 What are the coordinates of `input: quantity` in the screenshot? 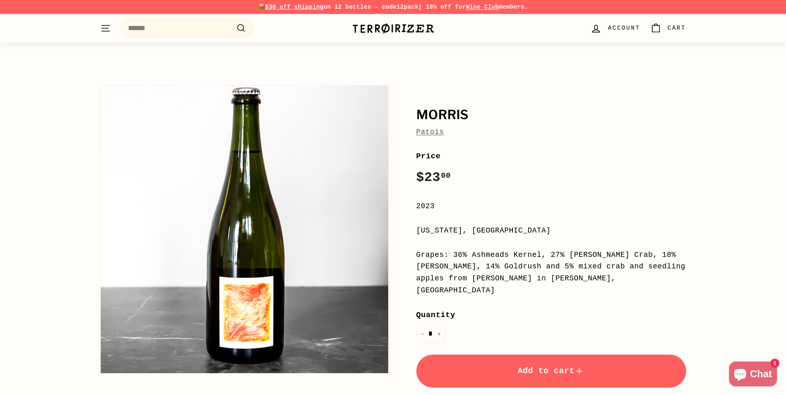 It's located at (431, 334).